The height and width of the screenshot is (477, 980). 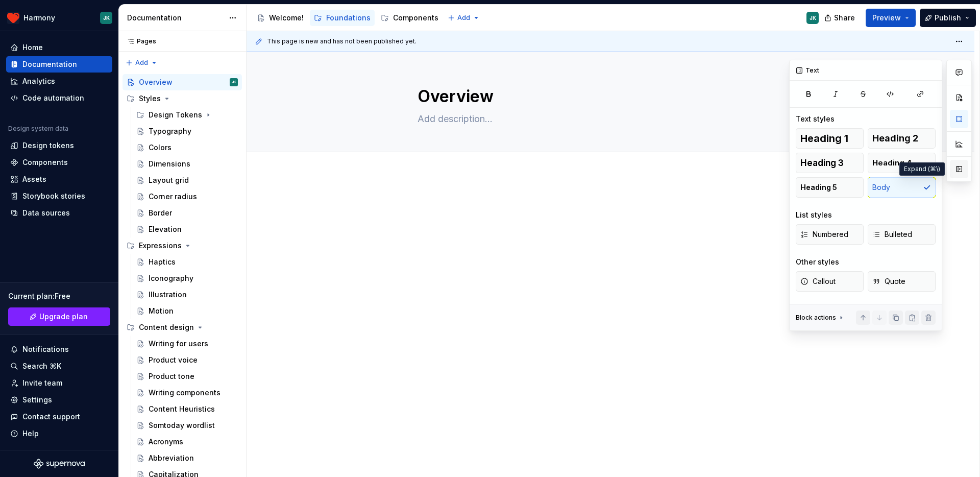 What do you see at coordinates (948, 18) in the screenshot?
I see `span: Publish` at bounding box center [948, 18].